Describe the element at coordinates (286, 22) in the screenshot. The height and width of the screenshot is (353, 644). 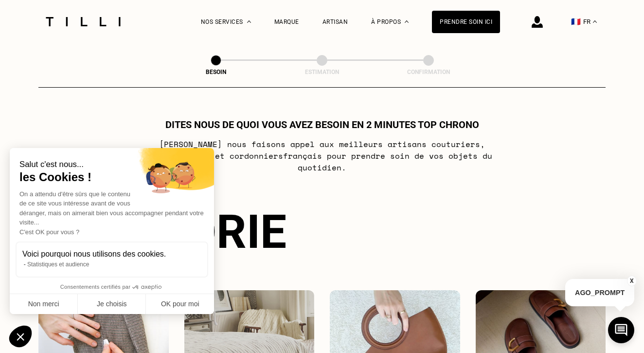
I see `a: Marque` at that location.